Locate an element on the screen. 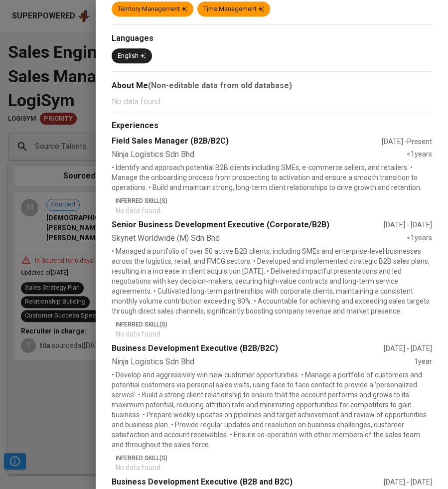 The height and width of the screenshot is (489, 448). div: Experiences is located at coordinates (272, 126).